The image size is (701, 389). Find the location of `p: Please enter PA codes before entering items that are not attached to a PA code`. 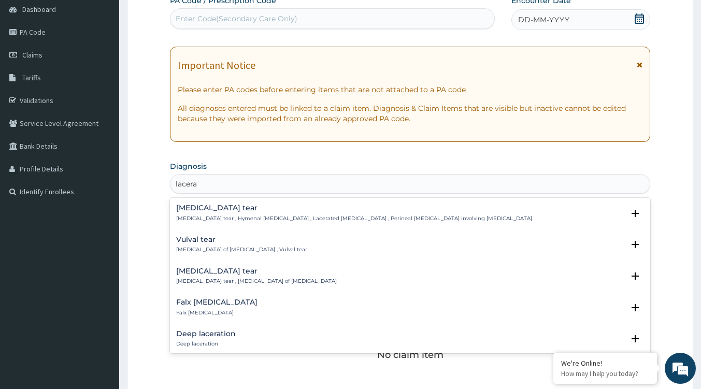

p: Please enter PA codes before entering items that are not attached to a PA code is located at coordinates (410, 90).